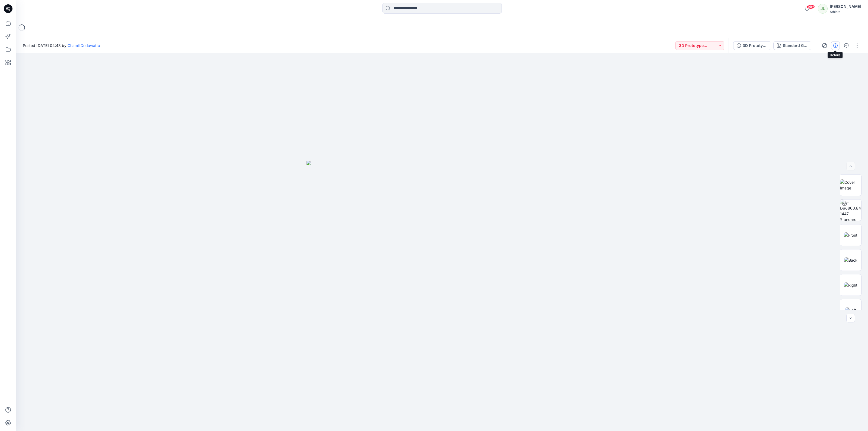  I want to click on img: Right, so click(850, 285).